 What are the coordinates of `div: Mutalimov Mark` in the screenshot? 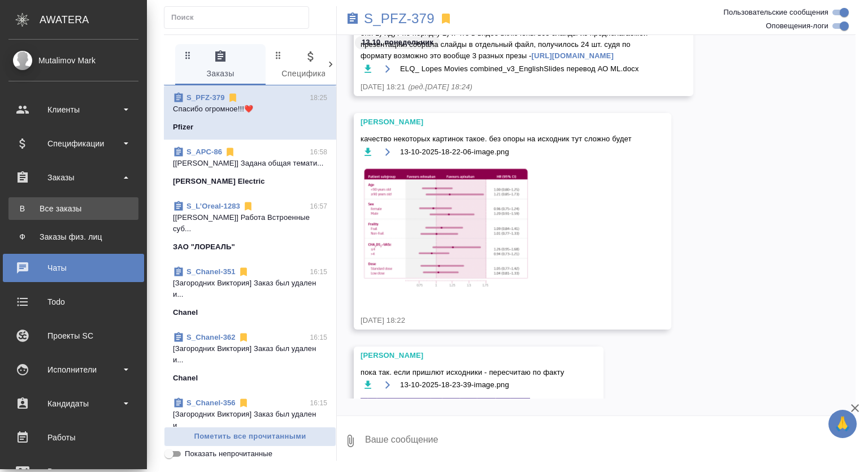 It's located at (74, 60).